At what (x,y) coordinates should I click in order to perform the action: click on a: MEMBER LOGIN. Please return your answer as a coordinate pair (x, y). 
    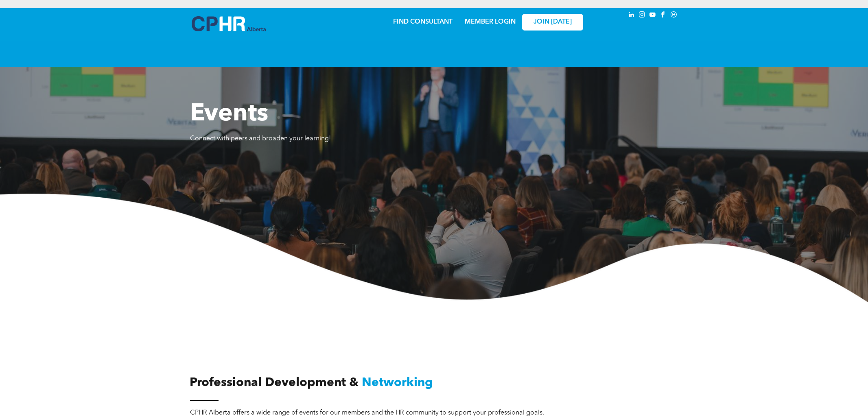
    Looking at the image, I should click on (490, 22).